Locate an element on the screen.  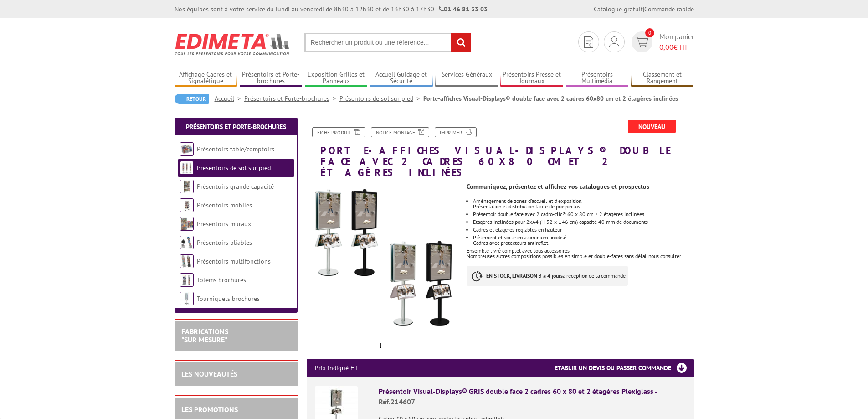
p: Ensemble livré complet avec tous accessoires. is located at coordinates (580, 251).